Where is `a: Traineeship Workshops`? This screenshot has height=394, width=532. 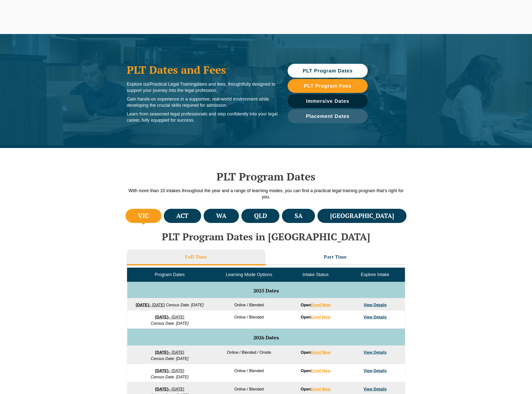
a: Traineeship Workshops is located at coordinates (389, 23).